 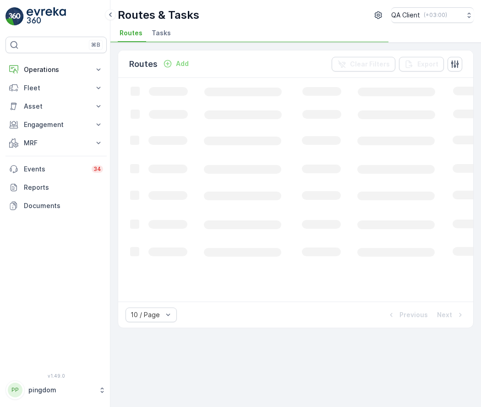 What do you see at coordinates (445, 315) in the screenshot?
I see `p: Next` at bounding box center [445, 315].